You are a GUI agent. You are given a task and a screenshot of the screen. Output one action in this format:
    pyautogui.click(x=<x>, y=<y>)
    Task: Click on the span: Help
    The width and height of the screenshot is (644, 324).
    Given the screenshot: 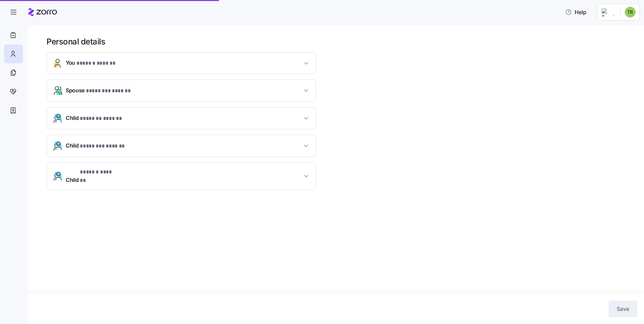 What is the action you would take?
    pyautogui.click(x=575, y=12)
    